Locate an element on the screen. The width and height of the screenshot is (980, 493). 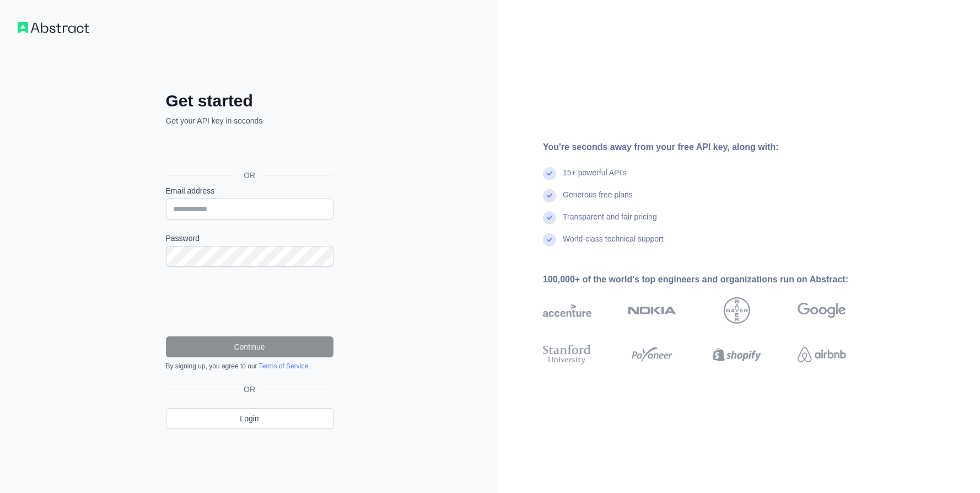
img: bayer is located at coordinates (737, 311).